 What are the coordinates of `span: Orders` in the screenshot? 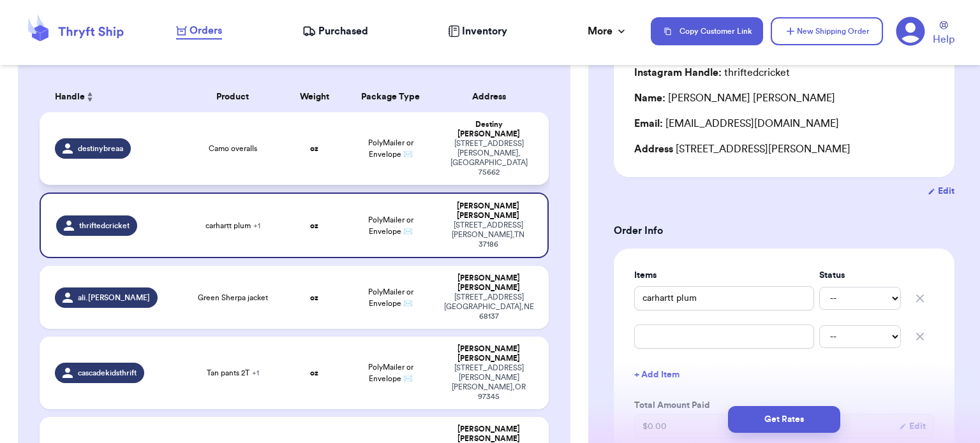 It's located at (206, 31).